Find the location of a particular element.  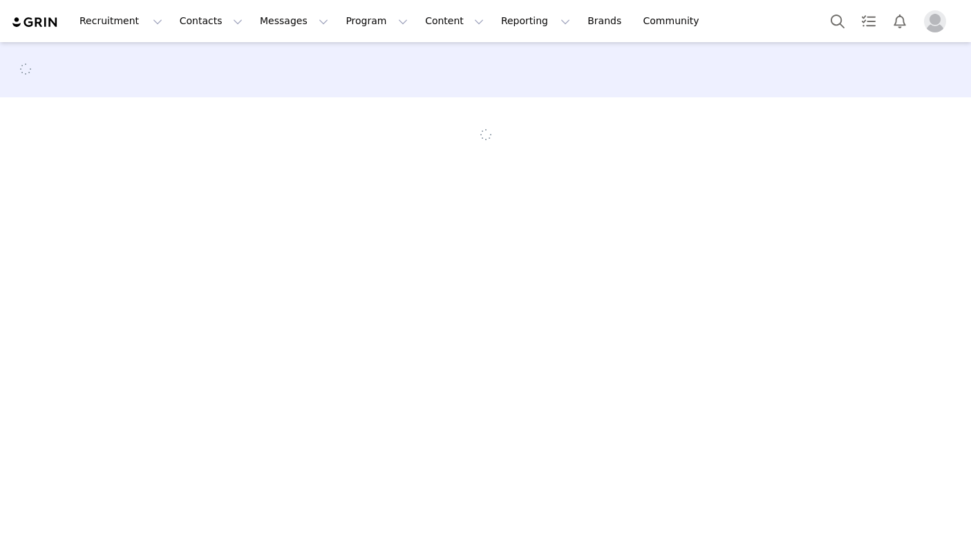

button: Messages is located at coordinates (293, 21).